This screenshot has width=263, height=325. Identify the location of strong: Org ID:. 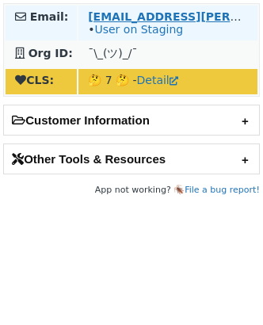
(51, 53).